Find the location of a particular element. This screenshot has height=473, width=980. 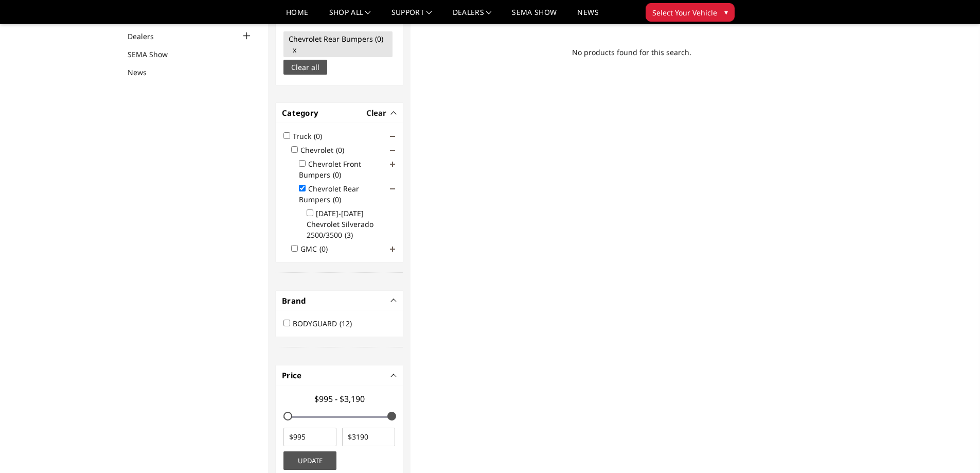

button: Update is located at coordinates (310, 460).